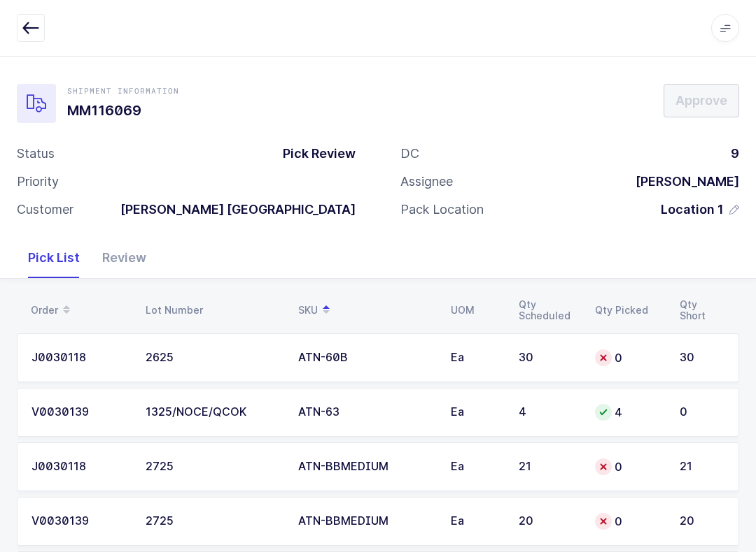 The width and height of the screenshot is (756, 552). I want to click on div: Order, so click(80, 311).